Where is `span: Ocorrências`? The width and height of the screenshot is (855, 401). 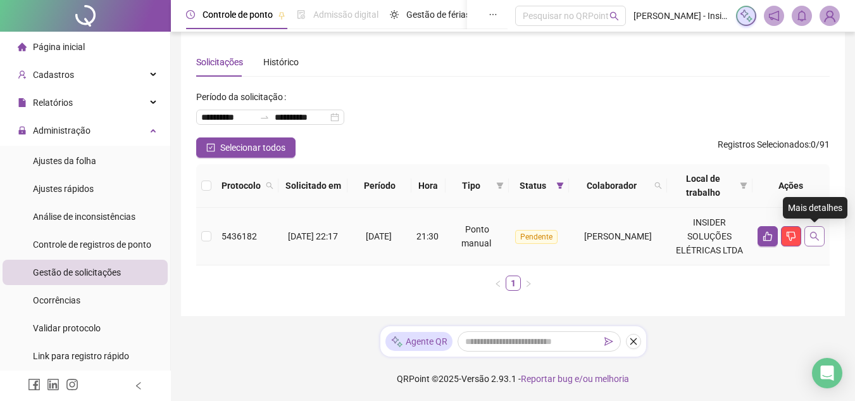 span: Ocorrências is located at coordinates (56, 300).